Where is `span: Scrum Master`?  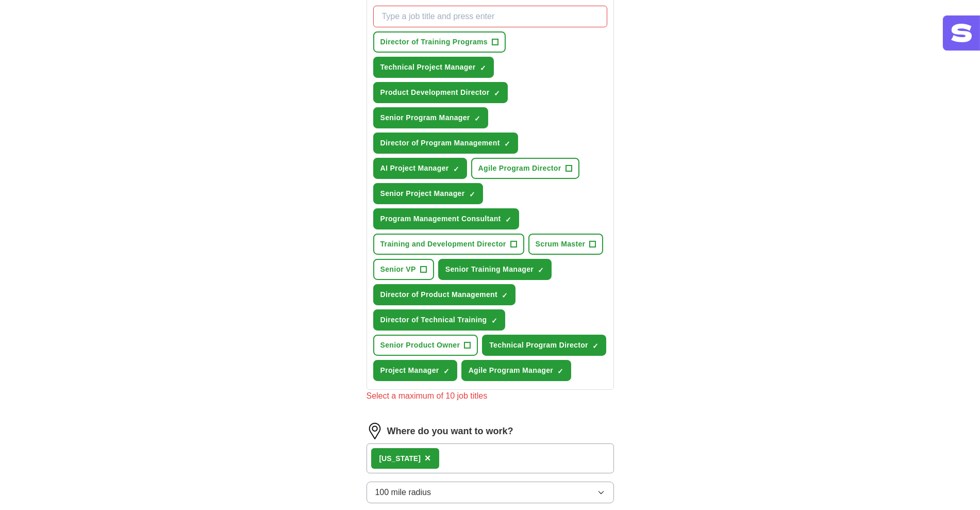
span: Scrum Master is located at coordinates (560, 244).